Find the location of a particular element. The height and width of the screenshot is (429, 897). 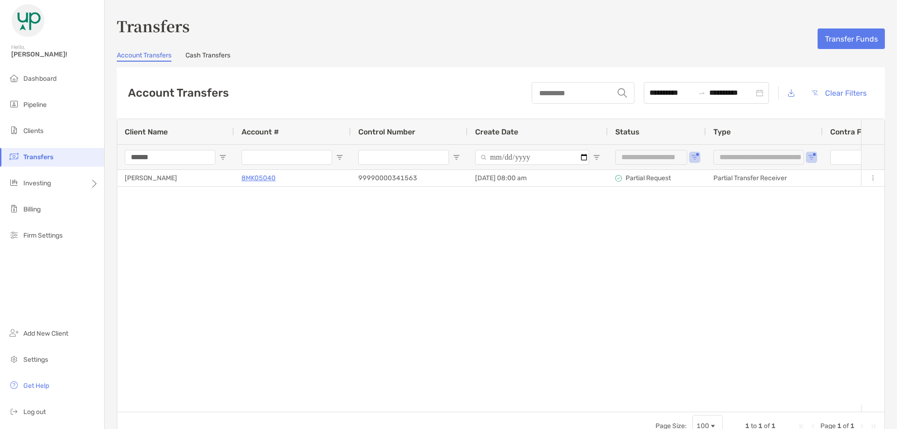

div: Partial Transfer Receiver is located at coordinates (764, 178).